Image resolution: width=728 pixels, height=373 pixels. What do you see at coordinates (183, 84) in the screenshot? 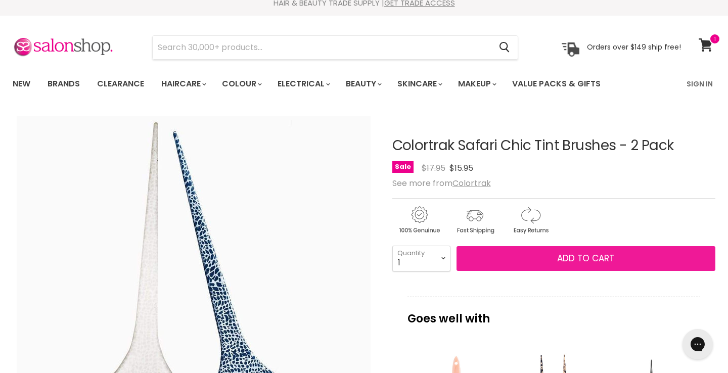
I see `a: Haircare` at bounding box center [183, 84].